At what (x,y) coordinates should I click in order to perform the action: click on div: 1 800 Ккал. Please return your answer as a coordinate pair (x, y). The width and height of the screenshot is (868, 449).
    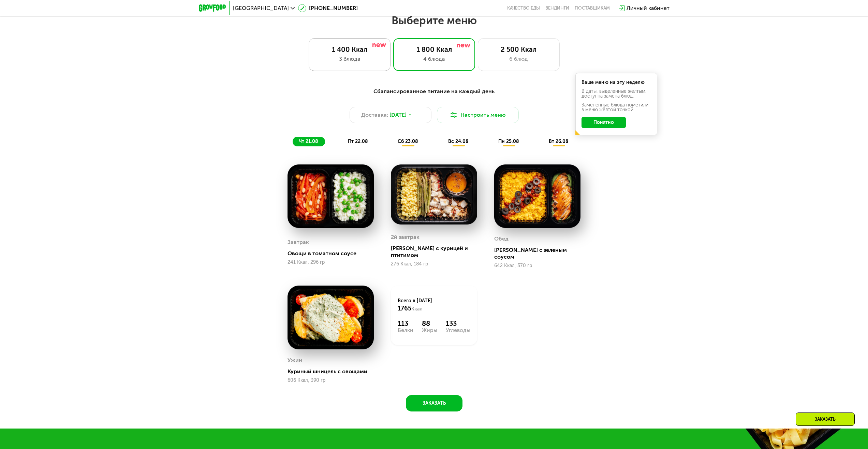
    Looking at the image, I should click on (434, 50).